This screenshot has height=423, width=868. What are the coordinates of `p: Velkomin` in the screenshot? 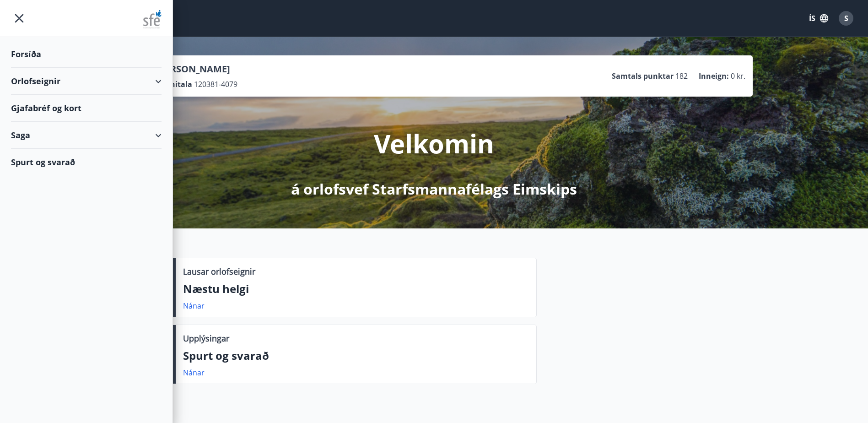 It's located at (434, 143).